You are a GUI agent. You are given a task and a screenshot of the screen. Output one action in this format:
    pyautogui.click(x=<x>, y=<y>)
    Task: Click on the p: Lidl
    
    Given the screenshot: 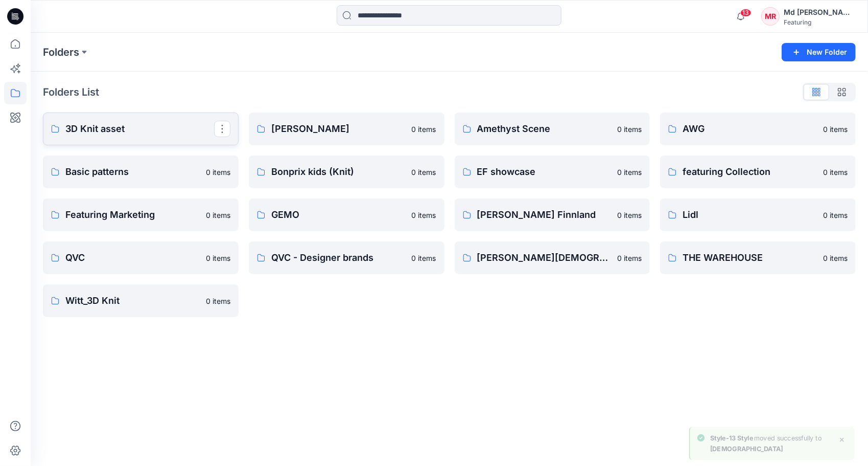 What is the action you would take?
    pyautogui.click(x=749, y=215)
    